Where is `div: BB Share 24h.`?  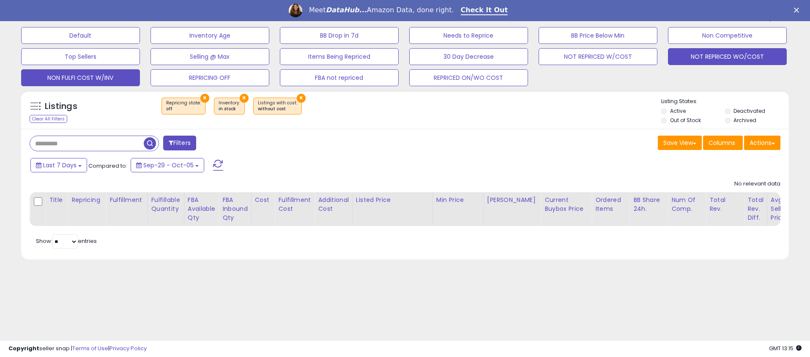
div: BB Share 24h. is located at coordinates (649, 205).